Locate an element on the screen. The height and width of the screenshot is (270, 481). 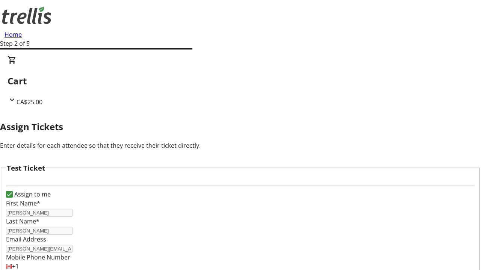
label: Last Name* is located at coordinates (23, 222).